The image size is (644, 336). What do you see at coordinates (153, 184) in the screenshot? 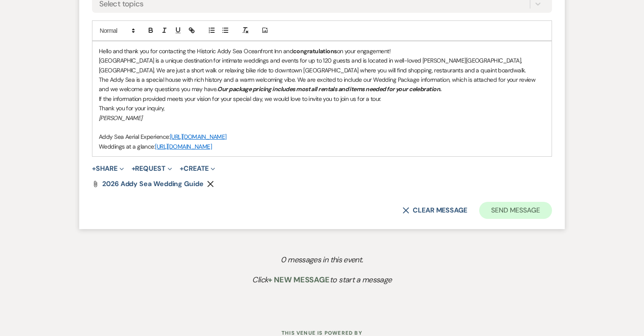
I see `a: 2026 Addy Sea Wedding Guide` at bounding box center [153, 184].